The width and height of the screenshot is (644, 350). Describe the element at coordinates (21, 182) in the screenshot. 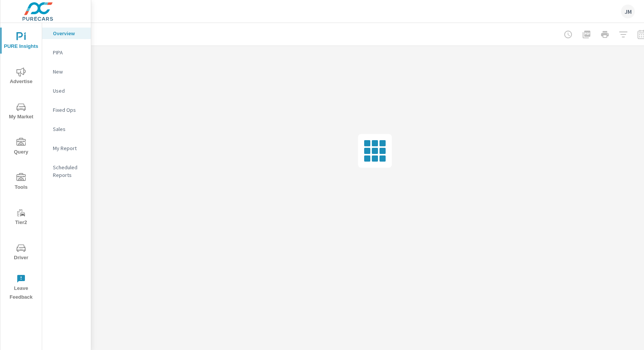

I see `span: Tools` at that location.